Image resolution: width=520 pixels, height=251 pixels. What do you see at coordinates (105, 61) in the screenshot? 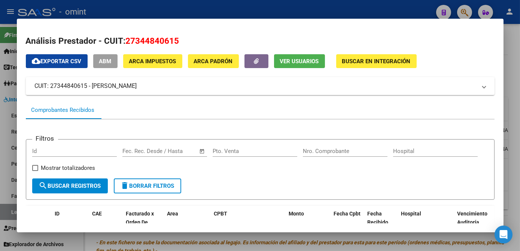
I see `span: ABM` at bounding box center [105, 61].